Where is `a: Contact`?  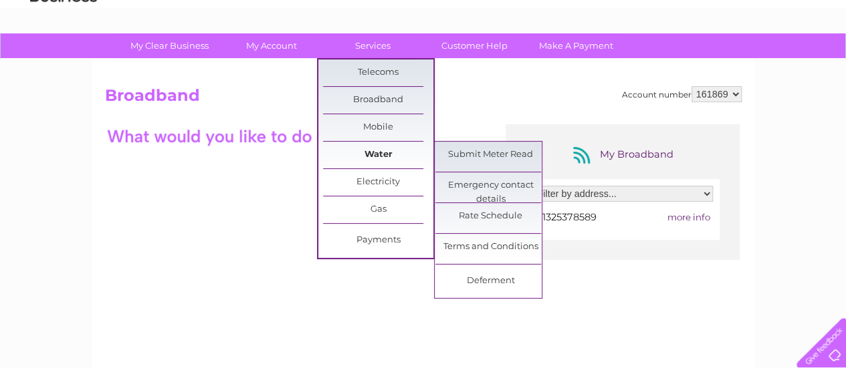 a: Contact is located at coordinates (773, 62).